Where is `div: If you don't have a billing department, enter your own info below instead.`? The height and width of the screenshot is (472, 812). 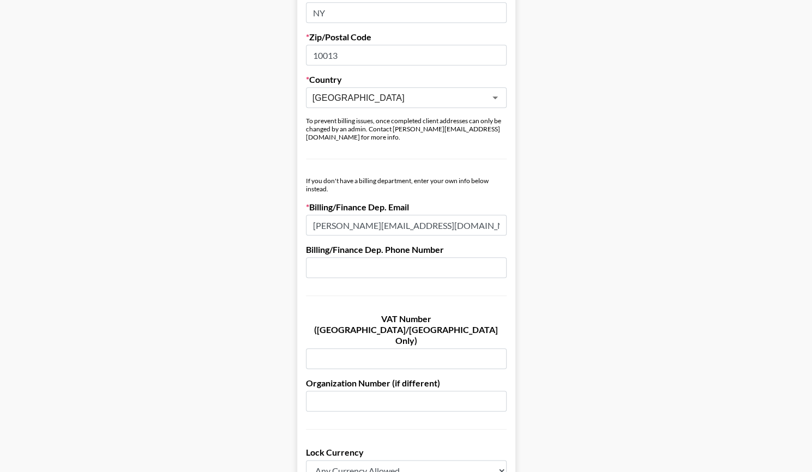
div: If you don't have a billing department, enter your own info below instead. is located at coordinates (406, 185).